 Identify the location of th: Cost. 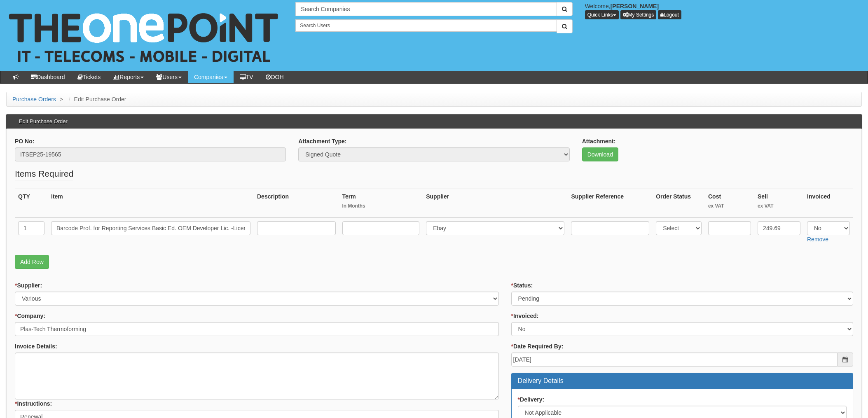
(729, 203).